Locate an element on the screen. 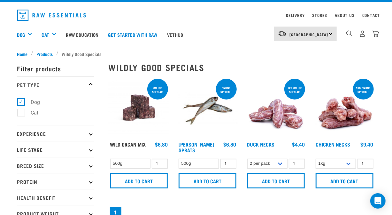  span: Home is located at coordinates (22, 54).